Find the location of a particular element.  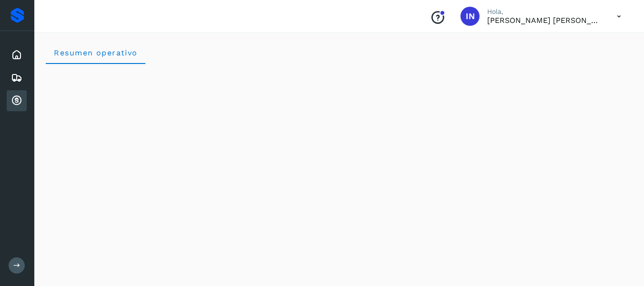

span: Resumen operativo is located at coordinates (95, 52).